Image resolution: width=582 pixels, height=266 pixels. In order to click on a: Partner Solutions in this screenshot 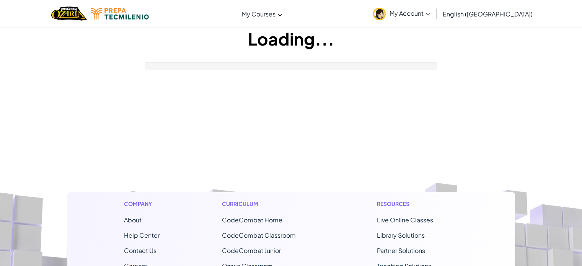, I will do `click(401, 250)`.